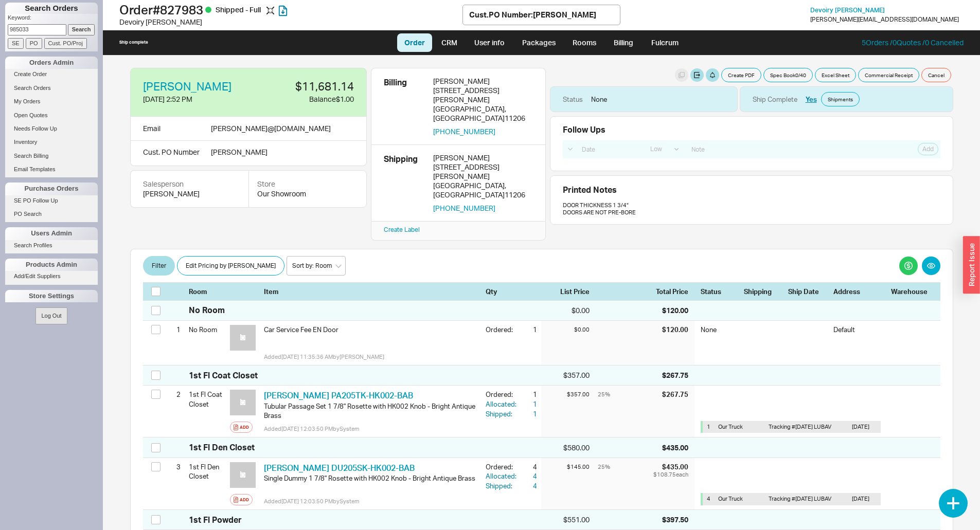  Describe the element at coordinates (243, 338) in the screenshot. I see `img: no_photo` at that location.